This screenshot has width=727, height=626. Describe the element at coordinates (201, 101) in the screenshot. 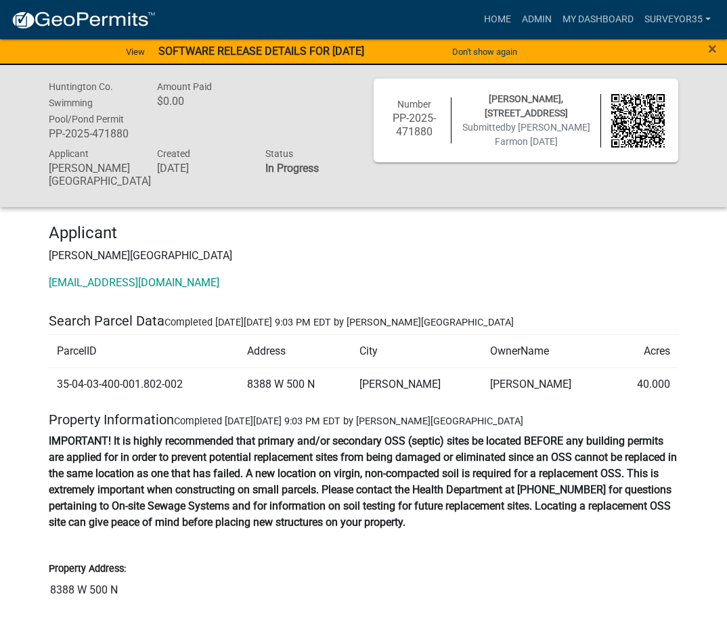

I see `h6: $0.00` at that location.